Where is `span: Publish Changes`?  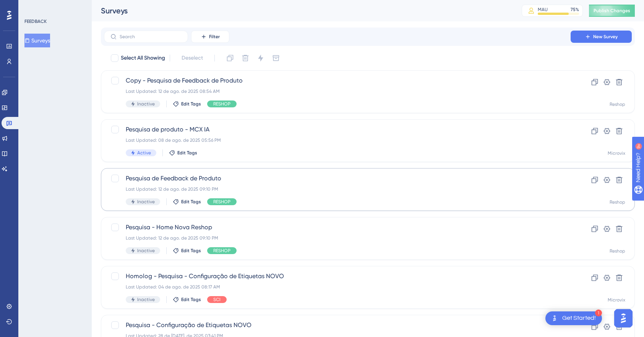
span: Publish Changes is located at coordinates (612, 11).